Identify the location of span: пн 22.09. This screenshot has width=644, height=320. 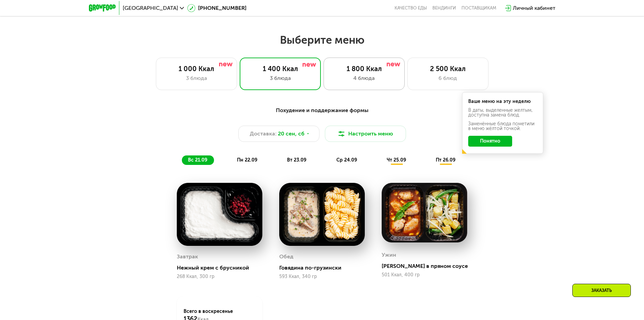
(247, 160).